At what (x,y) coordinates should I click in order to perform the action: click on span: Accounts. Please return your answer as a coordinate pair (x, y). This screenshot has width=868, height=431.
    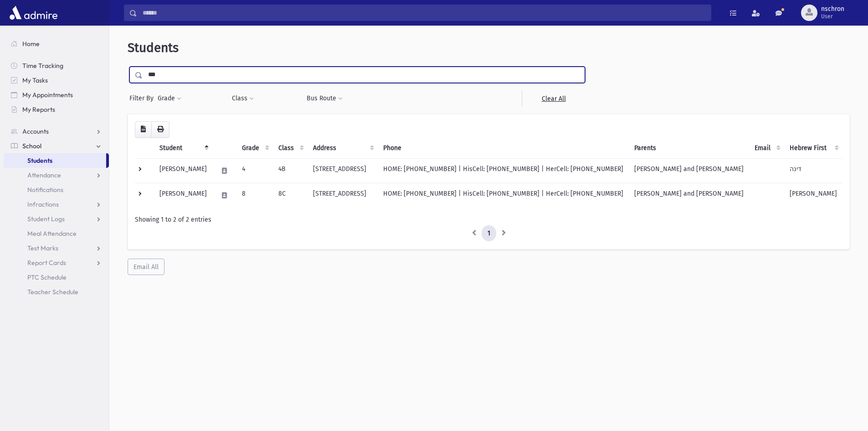
    Looking at the image, I should click on (35, 131).